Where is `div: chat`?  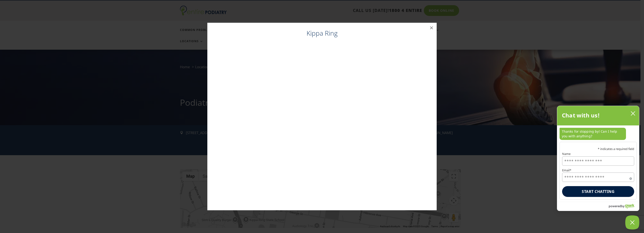
div: chat is located at coordinates (598, 133).